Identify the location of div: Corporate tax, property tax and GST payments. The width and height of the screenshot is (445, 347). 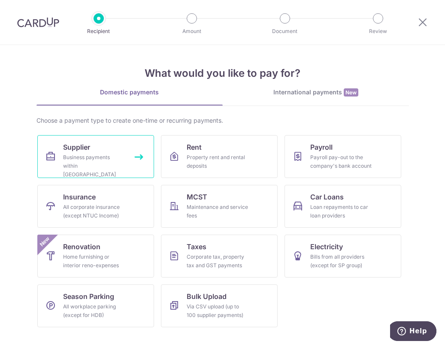
(218, 262).